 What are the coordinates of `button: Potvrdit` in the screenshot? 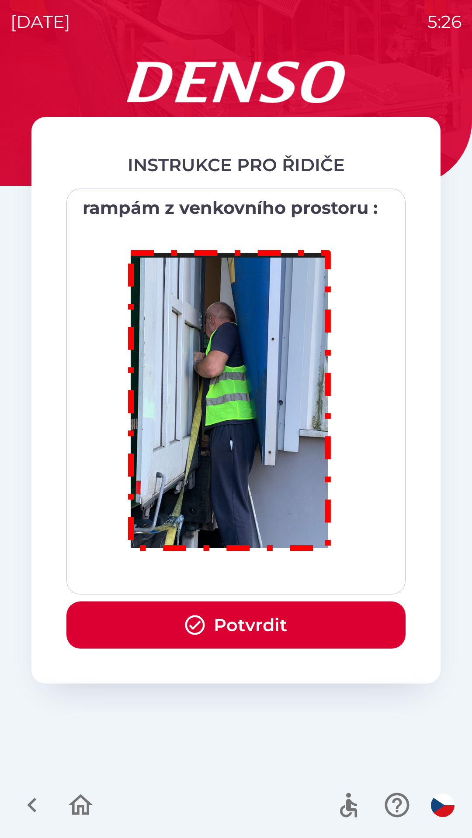 It's located at (236, 625).